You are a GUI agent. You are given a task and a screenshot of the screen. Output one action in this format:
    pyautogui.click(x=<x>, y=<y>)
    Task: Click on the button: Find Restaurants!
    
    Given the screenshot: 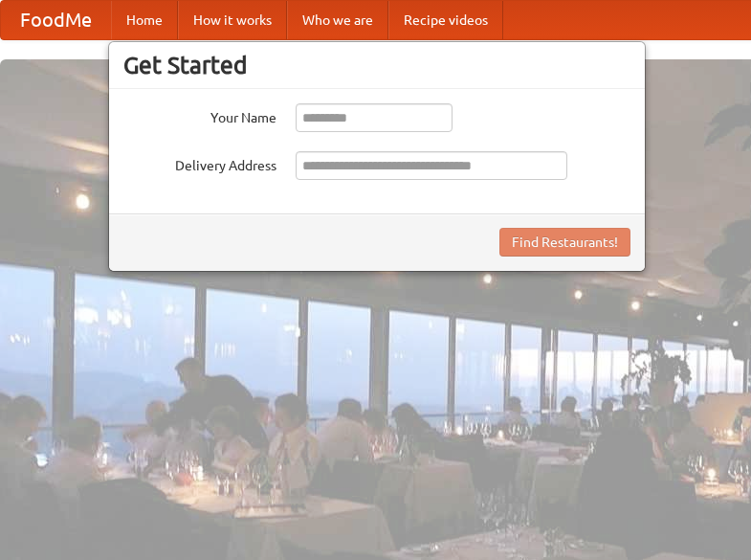 What is the action you would take?
    pyautogui.click(x=565, y=242)
    